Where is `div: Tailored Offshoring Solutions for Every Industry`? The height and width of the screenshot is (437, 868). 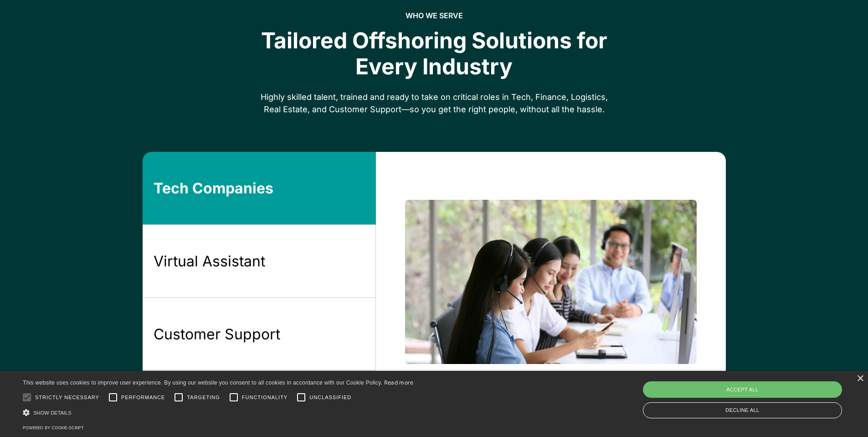
div: Tailored Offshoring Solutions for Every Industry is located at coordinates (434, 53).